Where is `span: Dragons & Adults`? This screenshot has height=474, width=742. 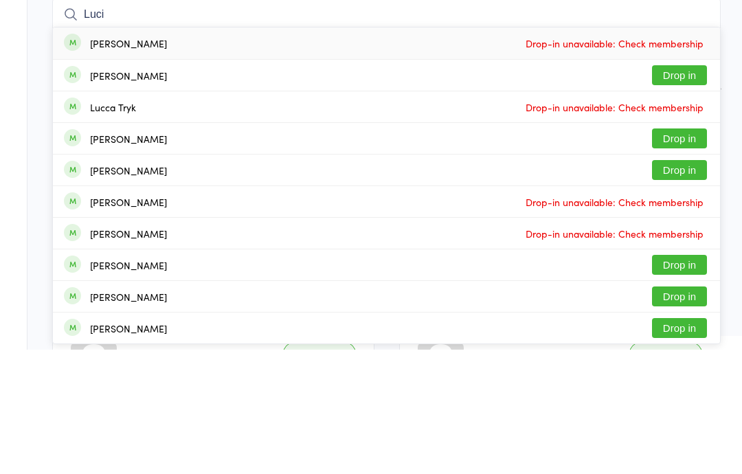
span: Dragons & Adults is located at coordinates (386, 97).